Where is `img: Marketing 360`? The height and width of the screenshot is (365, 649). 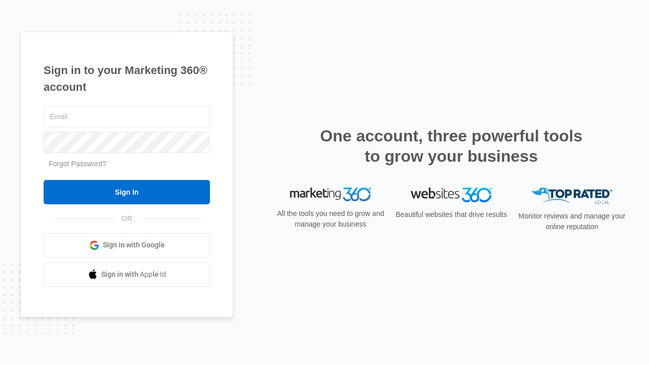
img: Marketing 360 is located at coordinates (331, 195).